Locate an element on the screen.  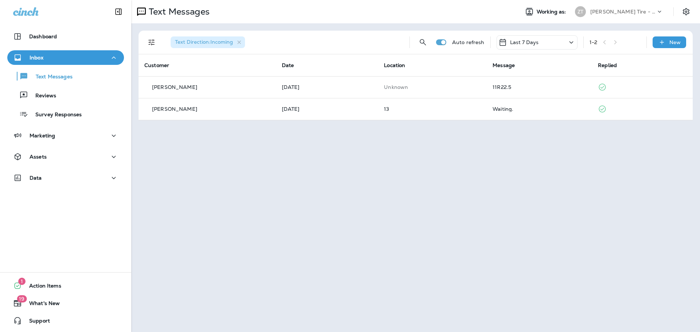
span: Replied is located at coordinates (608, 65).